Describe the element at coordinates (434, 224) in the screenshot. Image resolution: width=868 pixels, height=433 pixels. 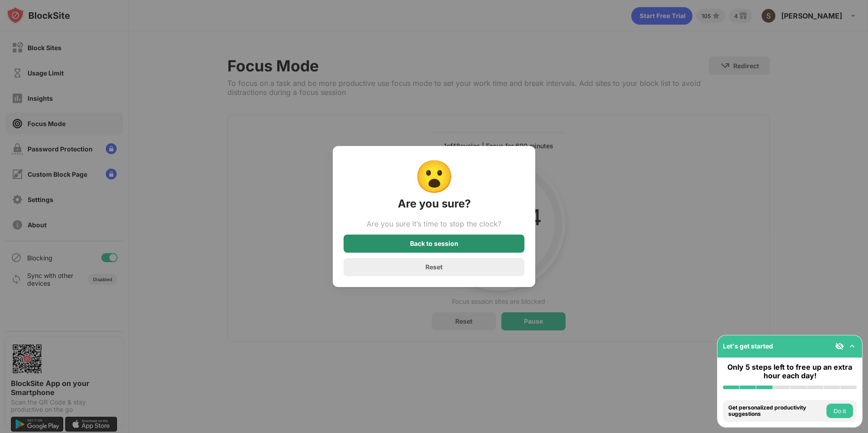
I see `div: Are you sure it’s time to stop the clock?` at that location.